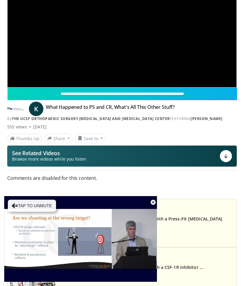 This screenshot has height=286, width=244. What do you see at coordinates (36, 109) in the screenshot?
I see `a: K` at bounding box center [36, 109].